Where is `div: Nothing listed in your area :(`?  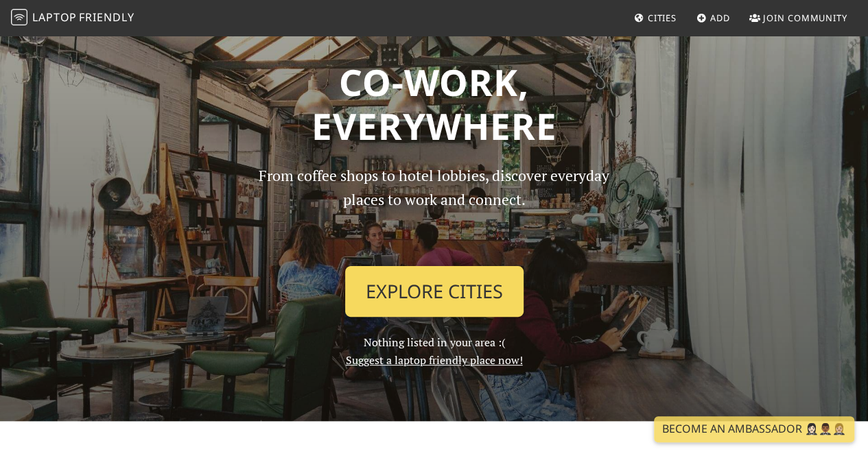 div: Nothing listed in your area :( is located at coordinates (434, 266).